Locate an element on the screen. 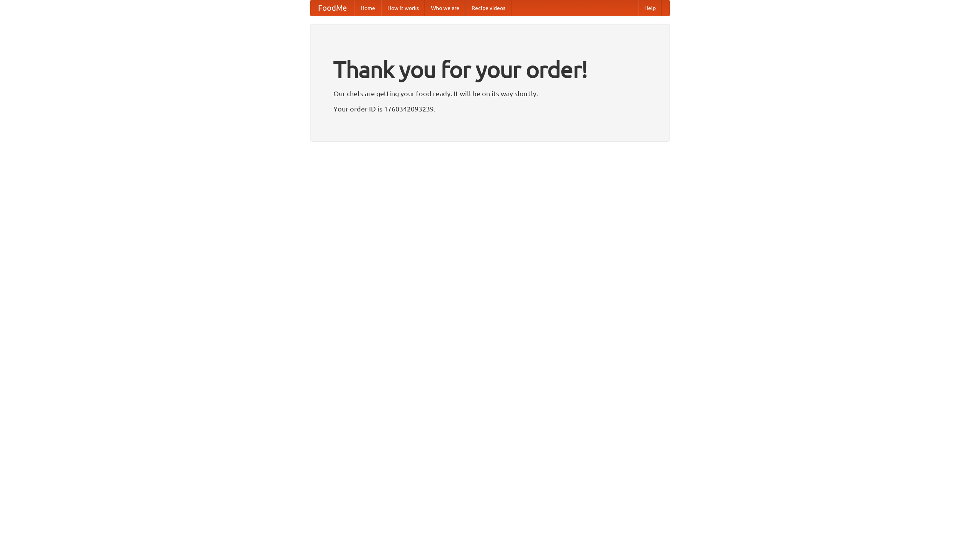 The height and width of the screenshot is (542, 980). h1: Thank you for your order! is located at coordinates (490, 69).